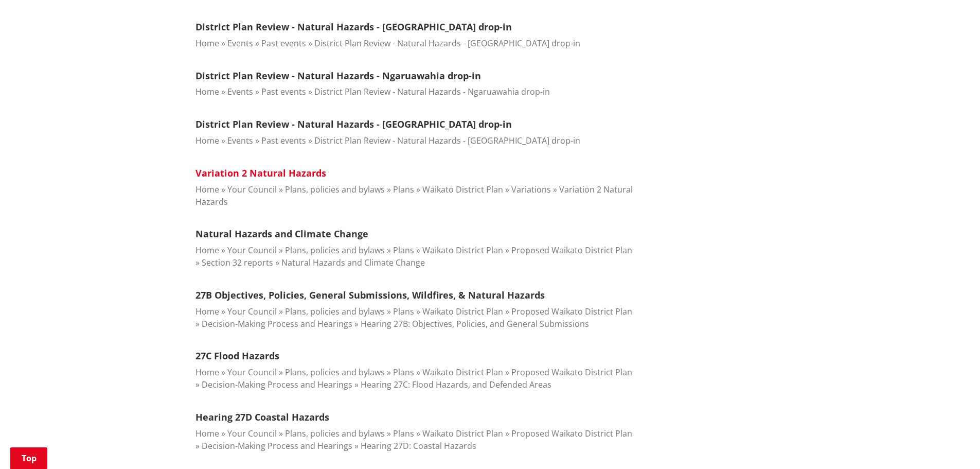 The width and height of the screenshot is (980, 469). Describe the element at coordinates (370, 295) in the screenshot. I see `a: 27B Objectives, Policies, General Submissions, Wildfires, & Natural Hazards` at that location.